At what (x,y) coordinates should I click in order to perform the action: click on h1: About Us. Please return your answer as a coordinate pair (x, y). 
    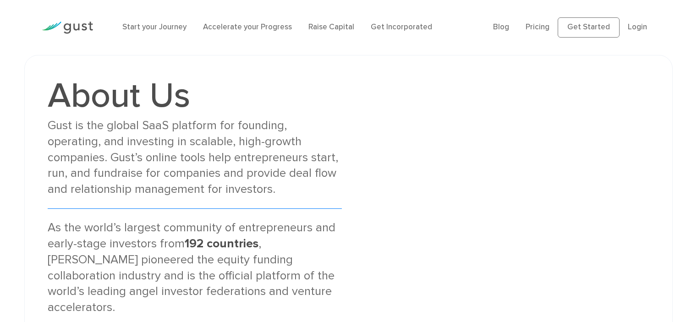
    Looking at the image, I should click on (194, 96).